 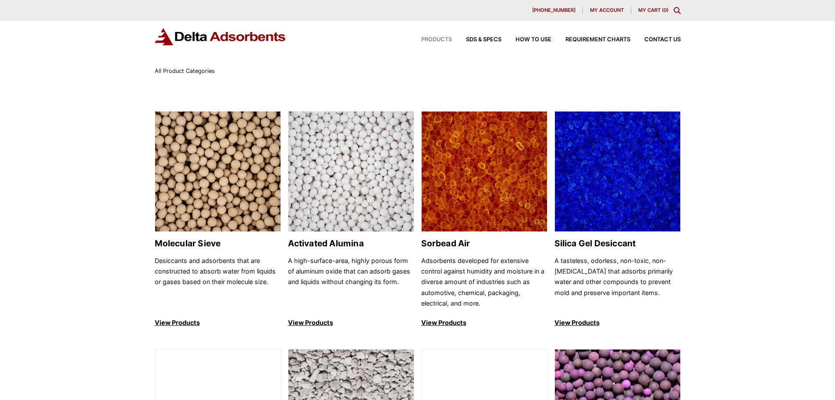 I want to click on a: Sorbead Air Sorbead Air Adsorbents developed for extensive control against humidity and moisture ..., so click(x=485, y=219).